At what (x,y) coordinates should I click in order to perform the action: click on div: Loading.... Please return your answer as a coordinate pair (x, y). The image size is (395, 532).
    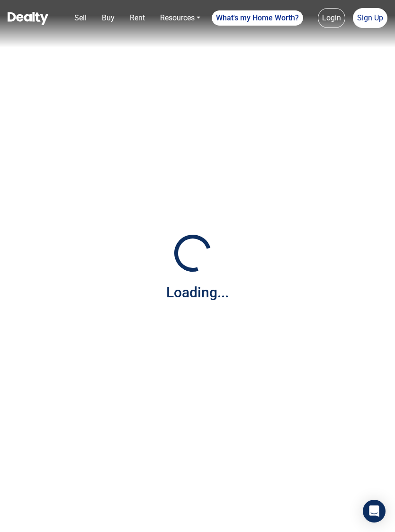
    Looking at the image, I should click on (198, 292).